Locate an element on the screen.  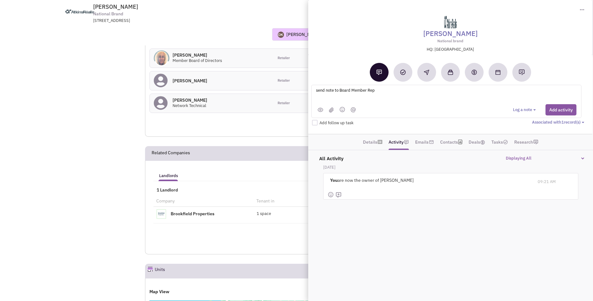
a: Brookfield Properties is located at coordinates (193, 213).